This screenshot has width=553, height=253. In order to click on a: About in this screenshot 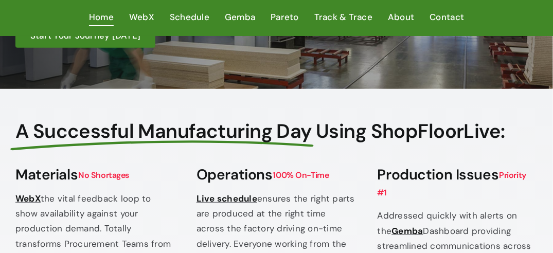, I will do `click(401, 17)`.